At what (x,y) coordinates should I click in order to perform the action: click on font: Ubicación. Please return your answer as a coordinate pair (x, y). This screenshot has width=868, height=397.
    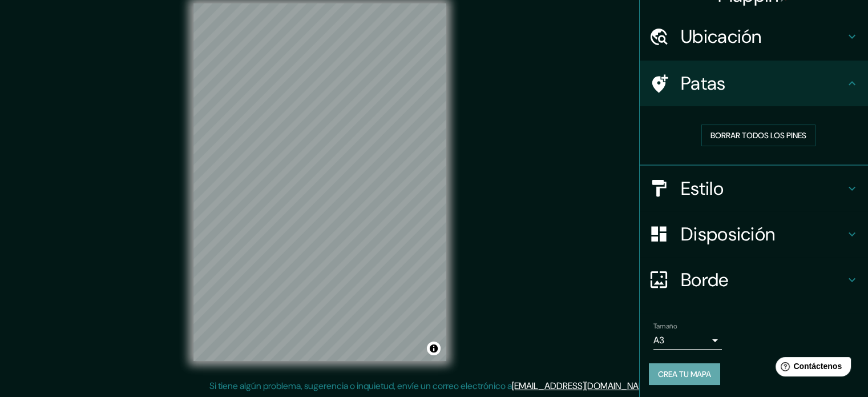
    Looking at the image, I should click on (722, 37).